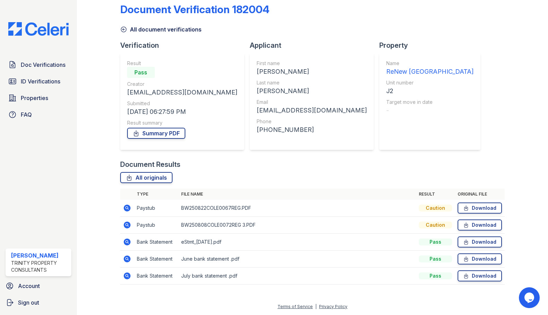 Image resolution: width=548 pixels, height=315 pixels. Describe the element at coordinates (28, 303) in the screenshot. I see `span: Sign out` at that location.